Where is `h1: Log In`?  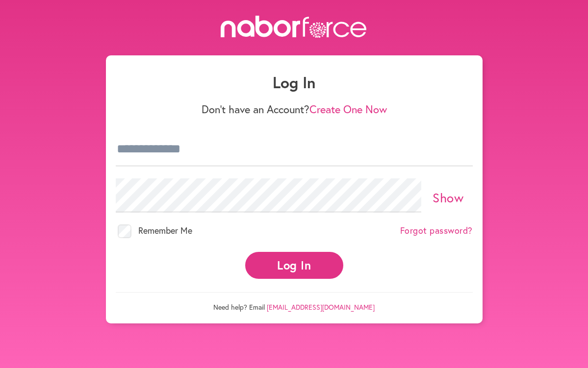
h1: Log In is located at coordinates (294, 82).